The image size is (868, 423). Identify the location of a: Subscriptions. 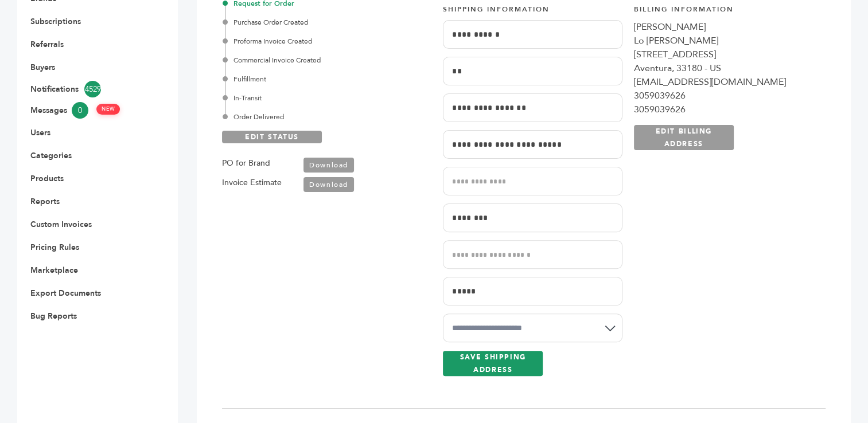
(56, 21).